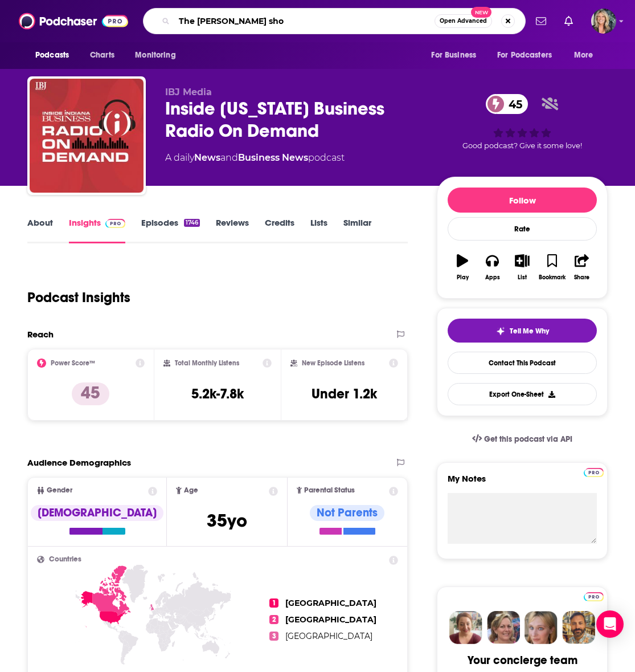  What do you see at coordinates (102, 55) in the screenshot?
I see `span: Charts` at bounding box center [102, 55].